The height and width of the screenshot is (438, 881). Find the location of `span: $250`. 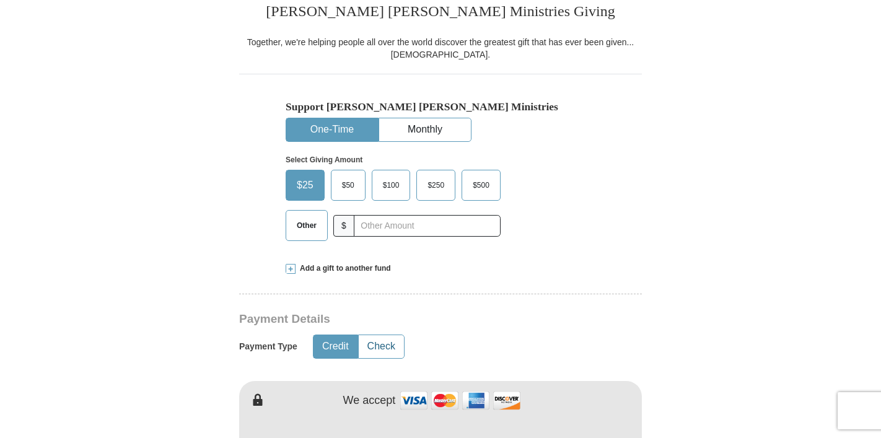

span: $250 is located at coordinates (436, 185).